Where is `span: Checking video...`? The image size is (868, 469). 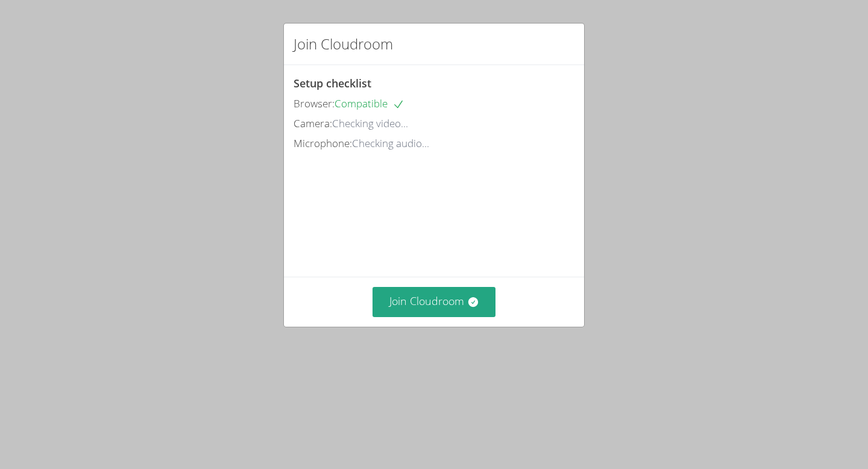
span: Checking video... is located at coordinates (371, 123).